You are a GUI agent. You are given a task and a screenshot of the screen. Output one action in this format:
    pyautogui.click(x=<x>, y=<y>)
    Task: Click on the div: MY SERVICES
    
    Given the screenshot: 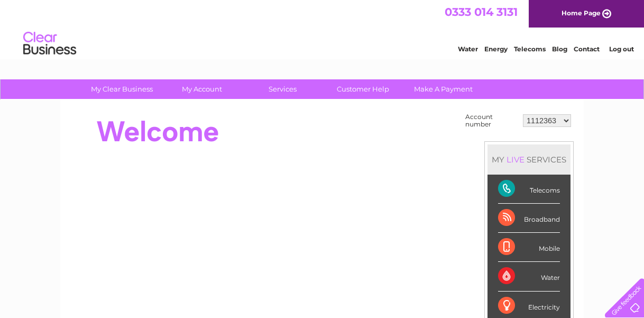 What is the action you would take?
    pyautogui.click(x=529, y=159)
    